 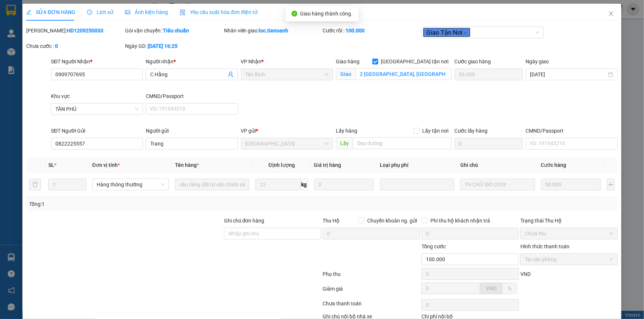 What do you see at coordinates (433, 247) in the screenshot?
I see `span: Tổng cước` at bounding box center [433, 247].